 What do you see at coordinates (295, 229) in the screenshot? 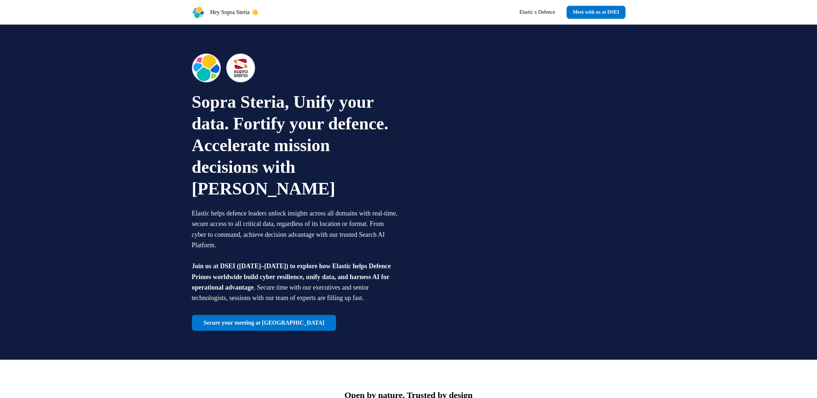
I see `span: Elastic helps defence leaders unlock insights across all domains with real-time, secure access to...` at bounding box center [295, 229].